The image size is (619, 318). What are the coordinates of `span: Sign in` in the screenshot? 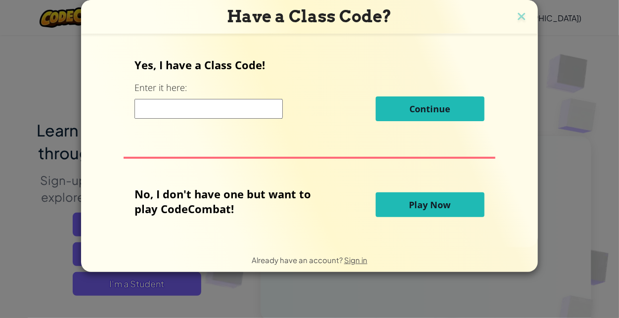 It's located at (356, 260).